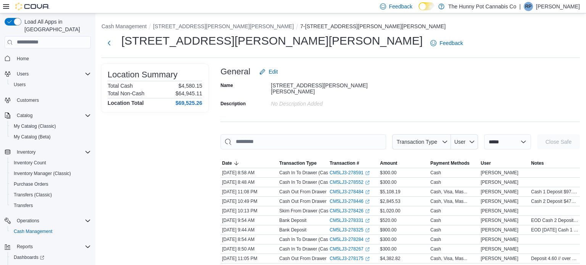  What do you see at coordinates (308, 249) in the screenshot?
I see `p: Cash In To Drawer (Cash 1)` at bounding box center [308, 249].